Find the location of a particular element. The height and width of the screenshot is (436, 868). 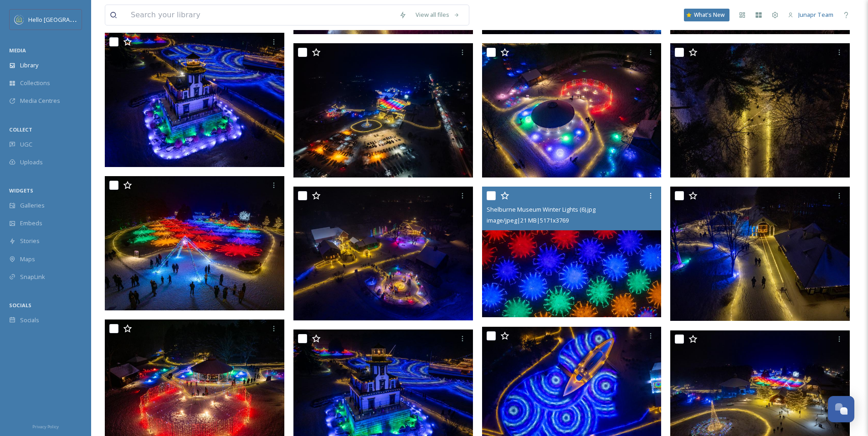

a: Privacy Policy is located at coordinates (45, 426).